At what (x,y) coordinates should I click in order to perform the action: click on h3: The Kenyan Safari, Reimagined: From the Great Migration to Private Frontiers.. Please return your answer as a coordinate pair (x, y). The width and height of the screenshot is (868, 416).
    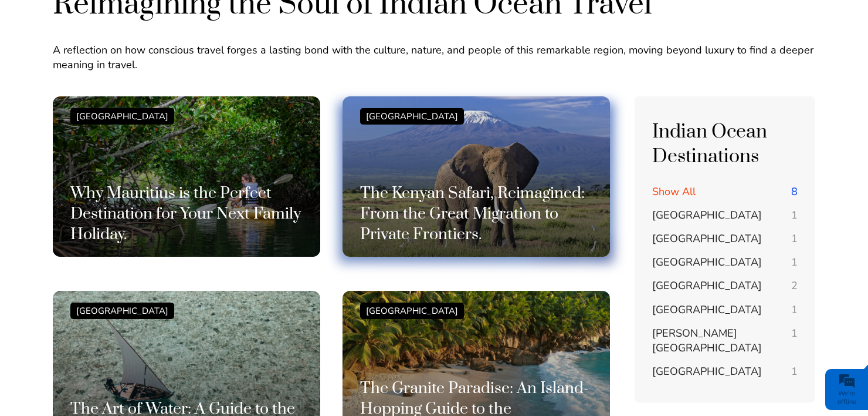
    Looking at the image, I should click on (477, 214).